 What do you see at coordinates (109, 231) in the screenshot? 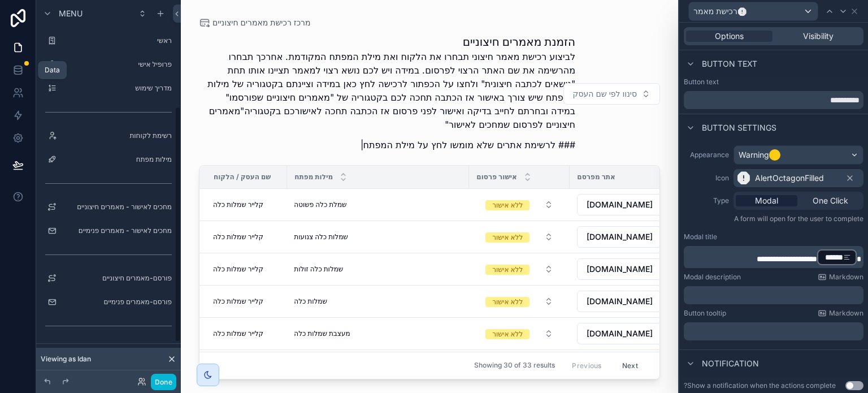
I see `a: מחכים לאישור - מאמרים פנימיים` at bounding box center [109, 231].